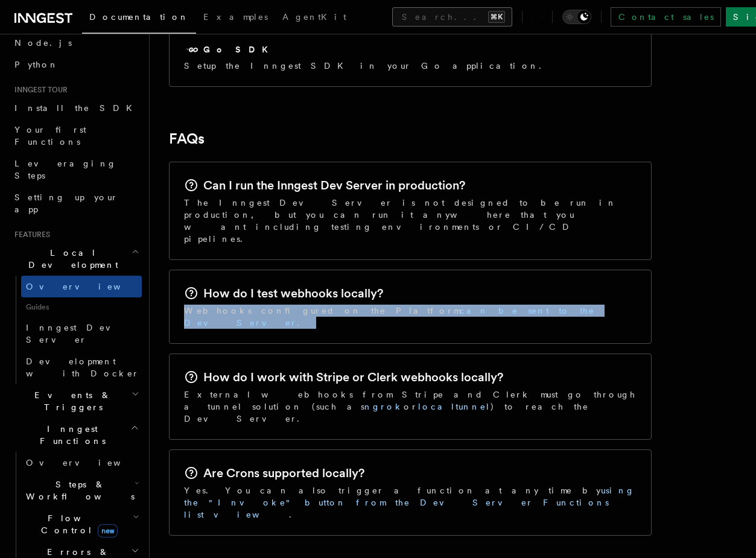  What do you see at coordinates (454, 406) in the screenshot?
I see `a: localtunnel` at bounding box center [454, 406].